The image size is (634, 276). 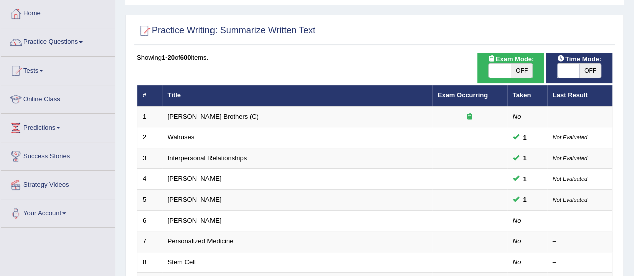 I want to click on a: Interpersonal Relationships, so click(x=208, y=158).